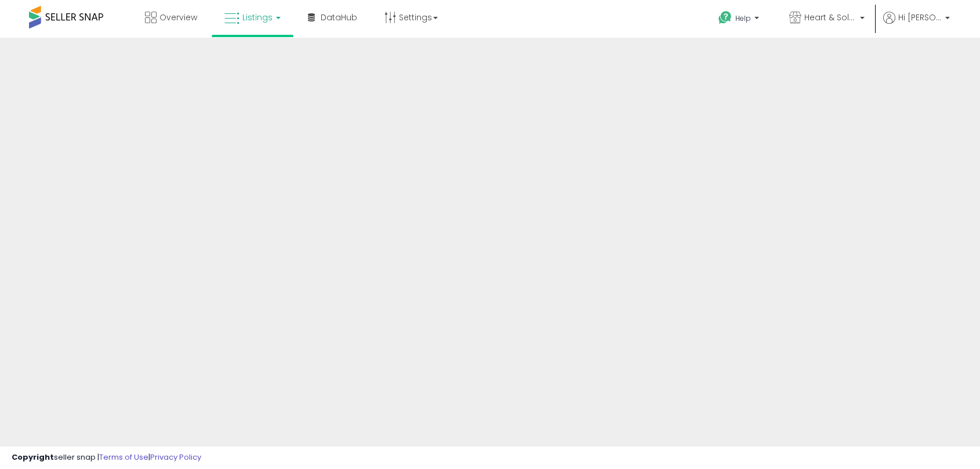  What do you see at coordinates (257, 18) in the screenshot?
I see `span: Listings` at bounding box center [257, 18].